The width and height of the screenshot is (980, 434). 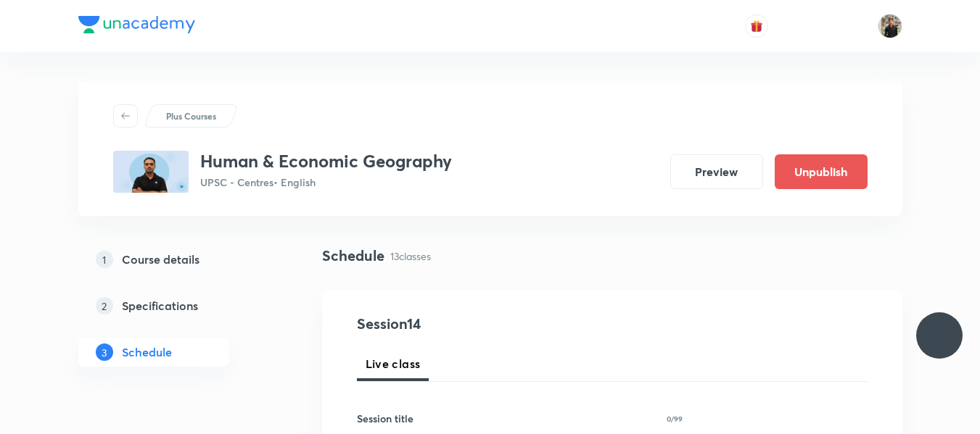 I want to click on button: avatar, so click(x=757, y=26).